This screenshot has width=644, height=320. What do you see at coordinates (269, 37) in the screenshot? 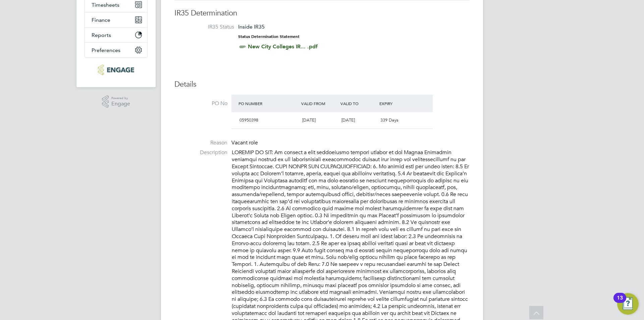
I see `strong: Status Determination Statement` at bounding box center [269, 37].